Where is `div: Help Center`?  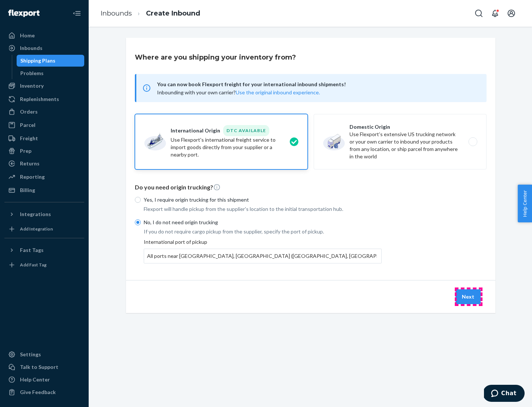
div: Help Center is located at coordinates (35, 379).